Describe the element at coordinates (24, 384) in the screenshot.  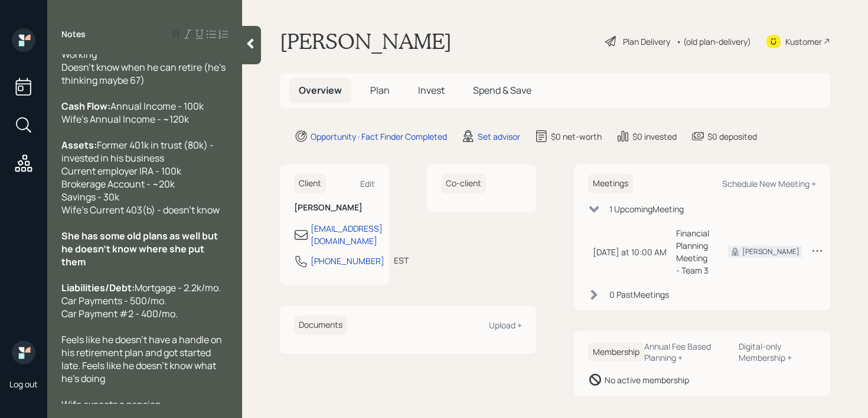
I see `div: Log out` at that location.